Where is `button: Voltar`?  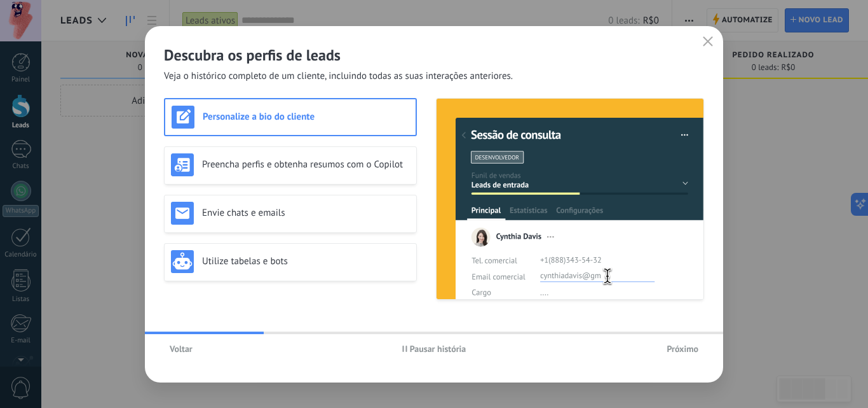
button: Voltar is located at coordinates (181, 349).